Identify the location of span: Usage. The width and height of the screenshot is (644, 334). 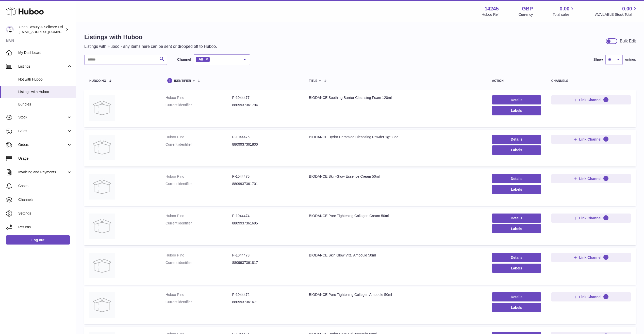
(45, 158).